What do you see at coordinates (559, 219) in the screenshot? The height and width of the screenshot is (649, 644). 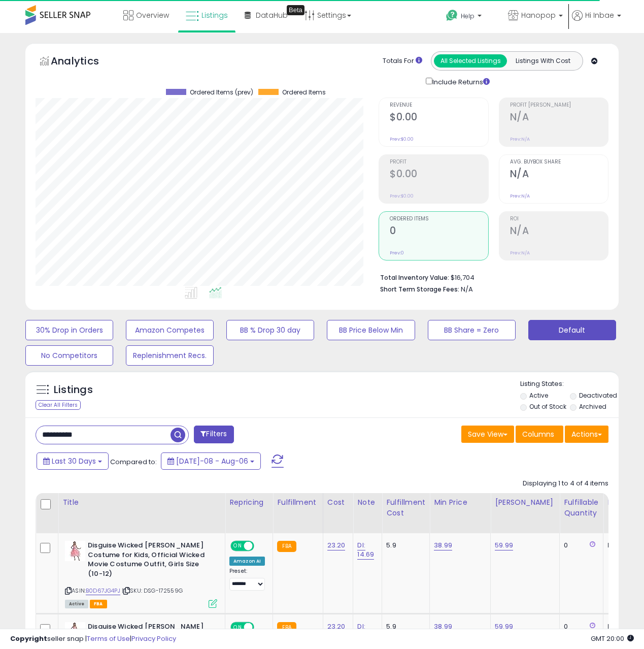 I see `span: ROI` at bounding box center [559, 219].